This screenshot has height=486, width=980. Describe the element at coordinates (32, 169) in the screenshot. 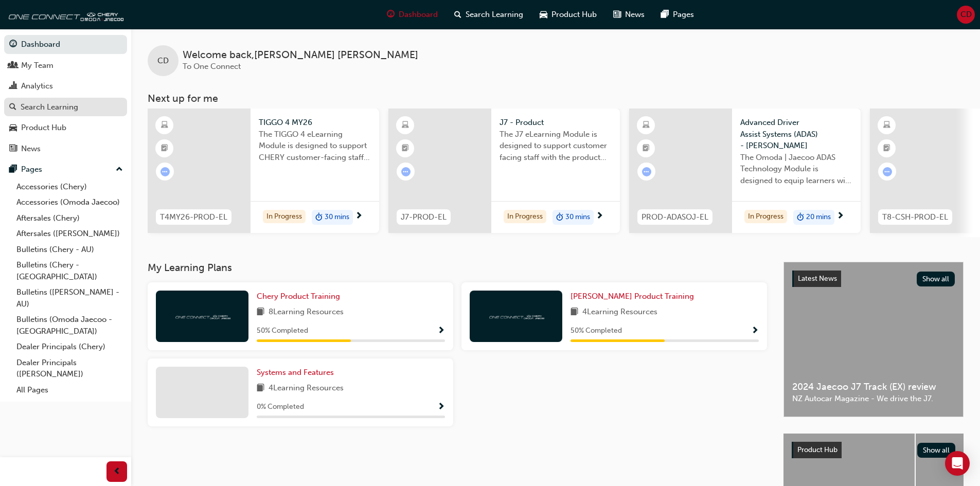

I see `div: Pages` at that location.